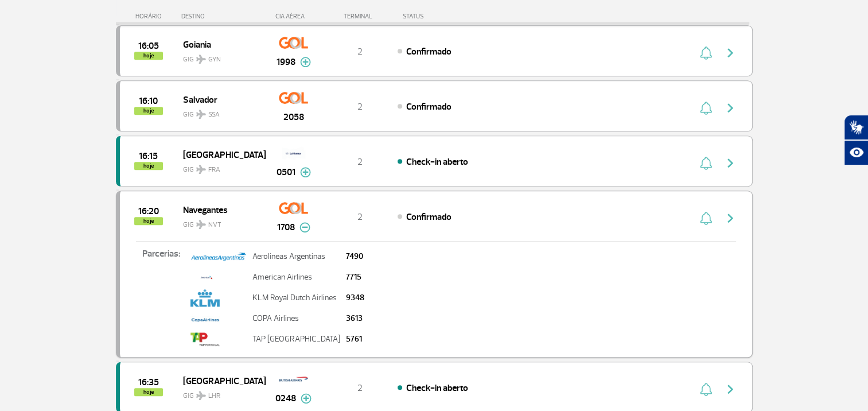 Image resolution: width=868 pixels, height=411 pixels. Describe the element at coordinates (296, 298) in the screenshot. I see `p: KLM Royal Dutch Airlines` at that location.